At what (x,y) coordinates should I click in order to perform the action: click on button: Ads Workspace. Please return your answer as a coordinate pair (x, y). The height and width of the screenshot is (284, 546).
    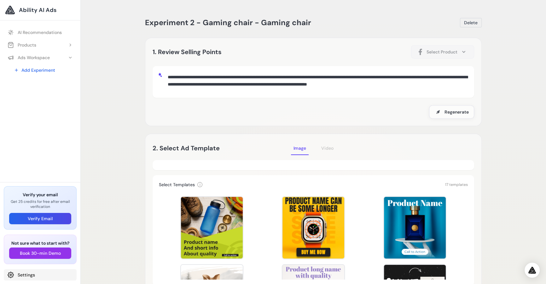
    Looking at the image, I should click on (40, 58).